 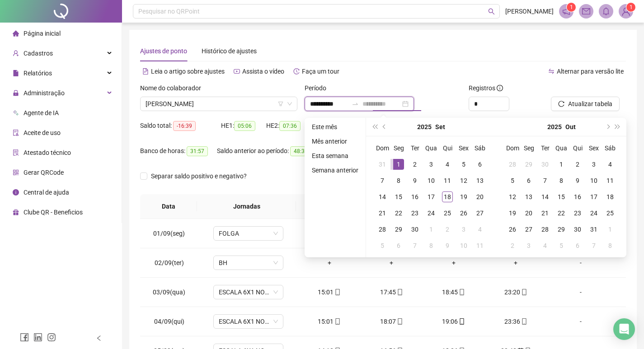 What do you see at coordinates (561, 246) in the screenshot?
I see `div: 5` at bounding box center [561, 246].